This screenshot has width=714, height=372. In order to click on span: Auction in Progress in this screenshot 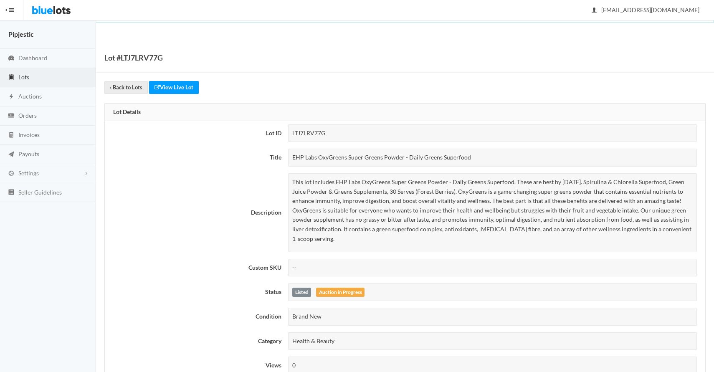, I will do `click(340, 292)`.